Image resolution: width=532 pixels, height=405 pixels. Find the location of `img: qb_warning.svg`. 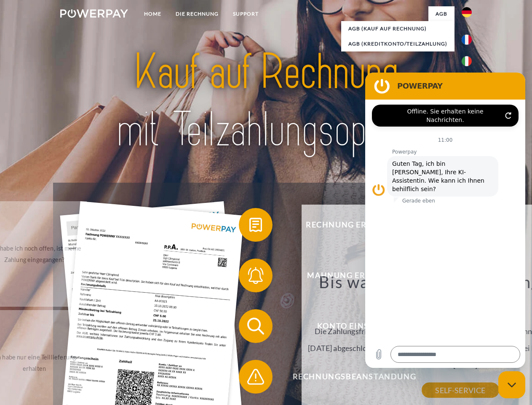

img: qb_warning.svg is located at coordinates (256, 377).